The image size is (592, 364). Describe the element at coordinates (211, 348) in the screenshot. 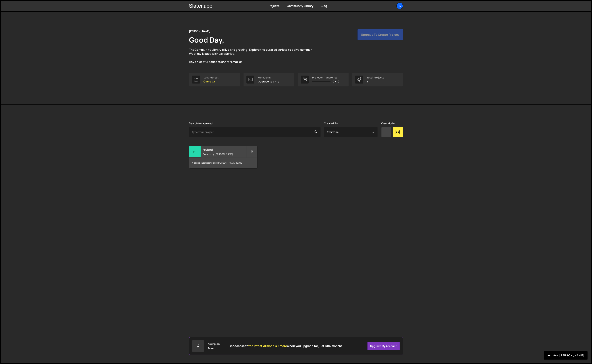

I see `div: Free` at that location.